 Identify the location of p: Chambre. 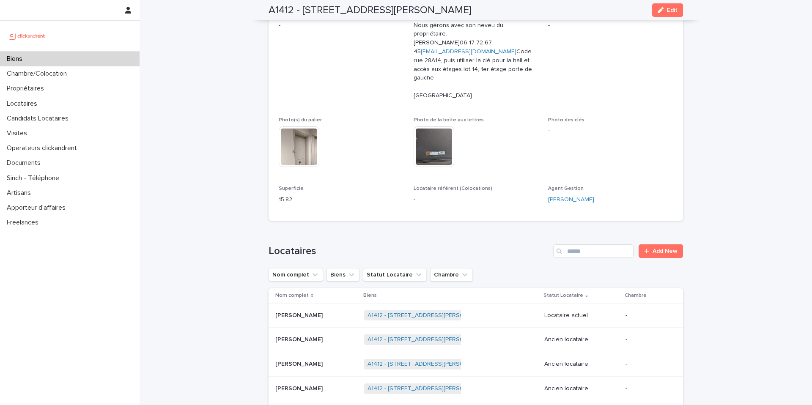
(636, 296).